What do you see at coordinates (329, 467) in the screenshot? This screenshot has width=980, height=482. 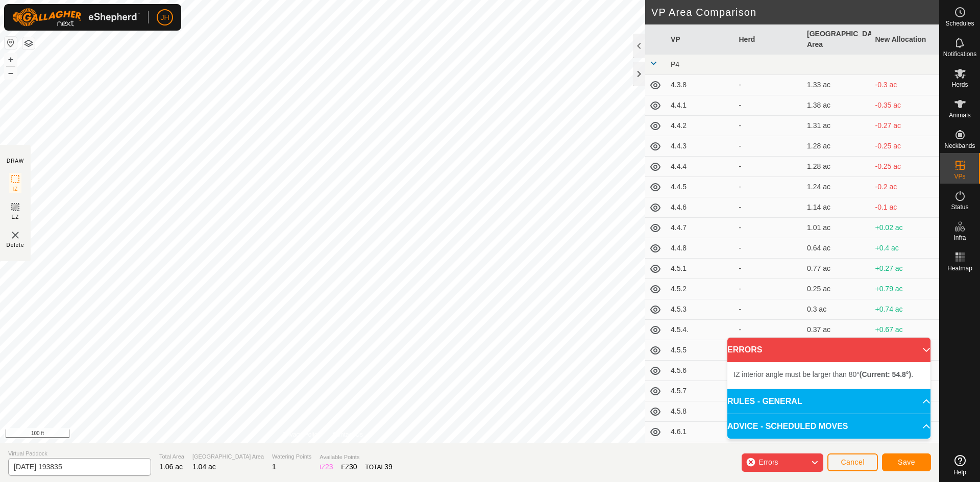 I see `span: 23` at bounding box center [329, 467].